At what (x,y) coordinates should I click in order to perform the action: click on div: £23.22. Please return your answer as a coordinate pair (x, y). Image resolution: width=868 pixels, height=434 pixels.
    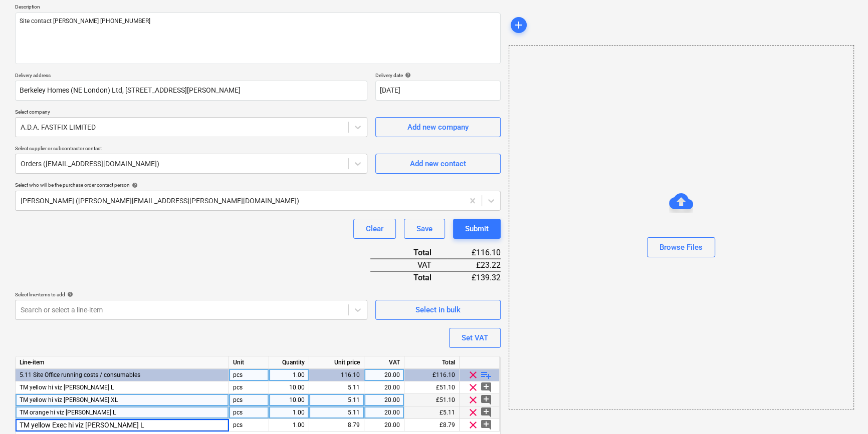
    Looking at the image, I should click on (473, 265).